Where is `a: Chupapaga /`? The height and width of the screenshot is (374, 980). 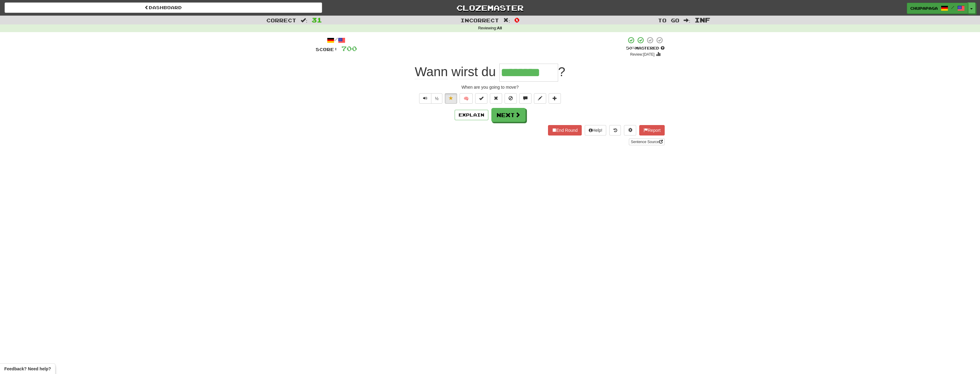 a: Chupapaga / is located at coordinates (937, 8).